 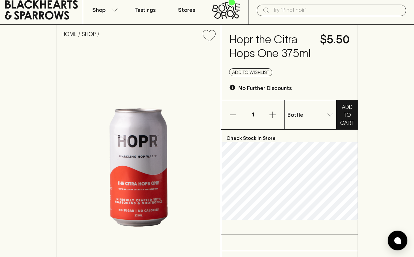 What do you see at coordinates (99, 10) in the screenshot?
I see `p: Shop` at bounding box center [99, 10].